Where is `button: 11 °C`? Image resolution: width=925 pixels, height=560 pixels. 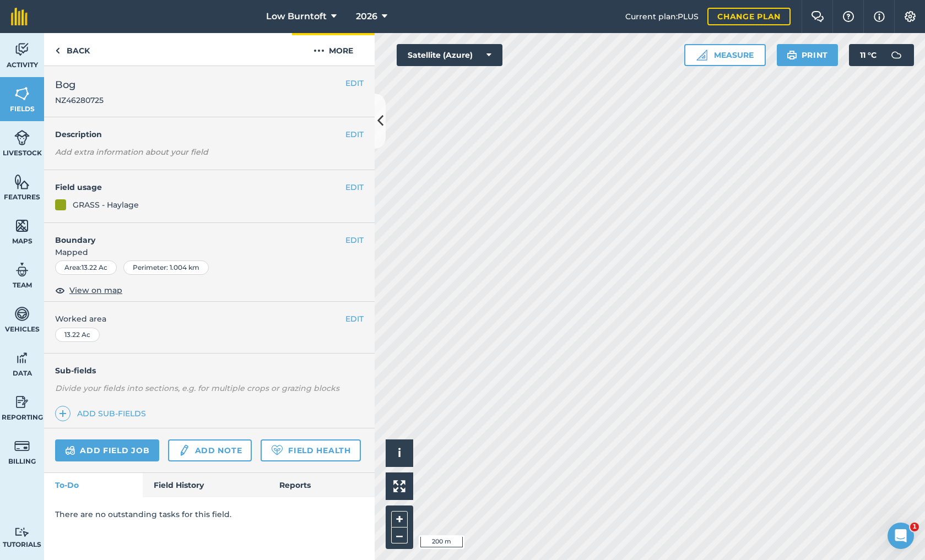 button: 11 °C is located at coordinates (881, 56).